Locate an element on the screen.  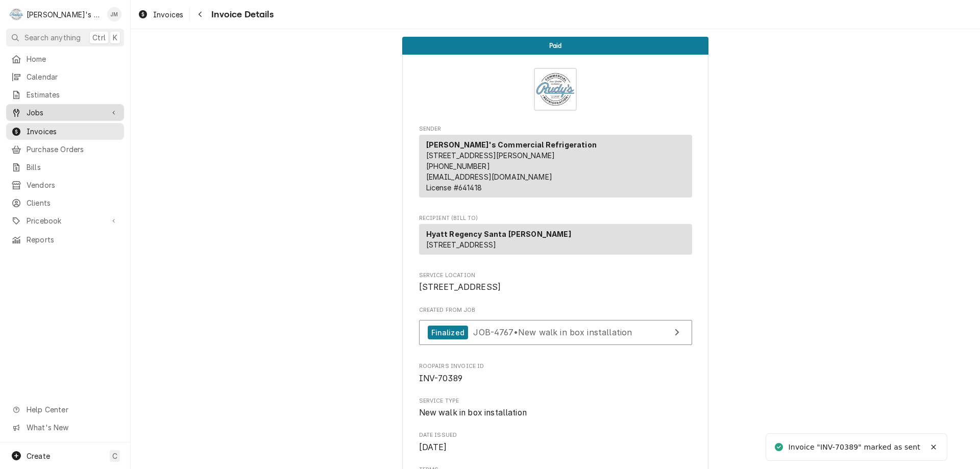
span: Vendors is located at coordinates (73, 185).